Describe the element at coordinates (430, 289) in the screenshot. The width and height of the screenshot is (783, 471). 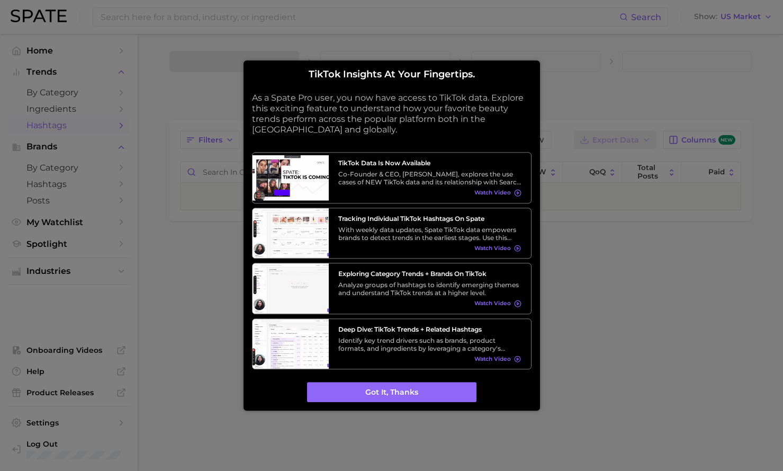
I see `div: Analyze groups of hashtags to identify emerging themes and understand TikTok trends at a higher l...` at that location.